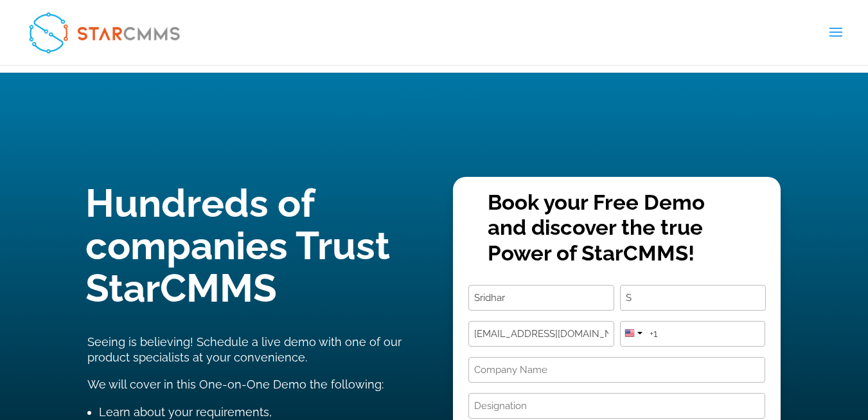 Image resolution: width=868 pixels, height=420 pixels. I want to click on input: Company Name, so click(617, 370).